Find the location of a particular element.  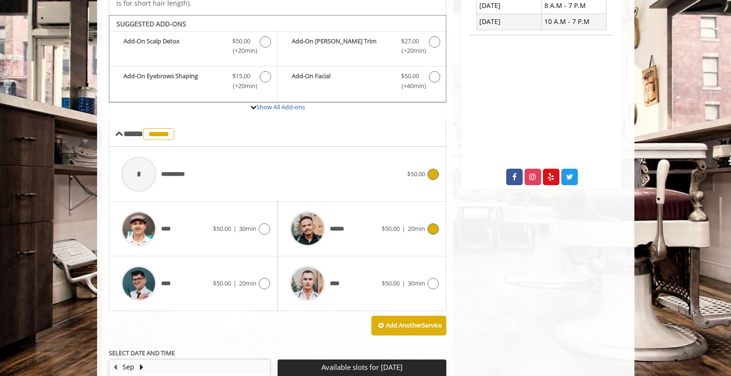

button: Add AnotherService is located at coordinates (409, 326).